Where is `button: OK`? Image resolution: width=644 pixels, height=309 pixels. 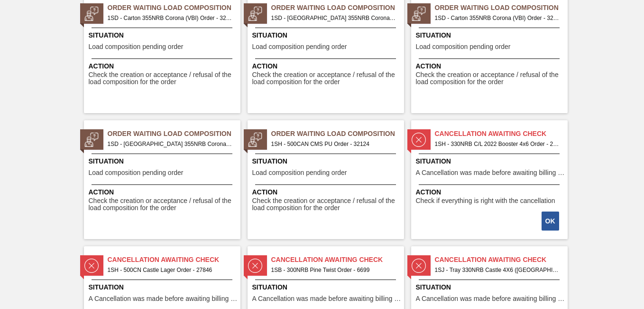 button: OK is located at coordinates (550, 221).